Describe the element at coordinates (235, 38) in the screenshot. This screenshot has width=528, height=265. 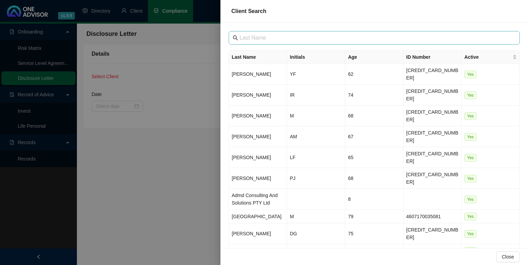
I see `span: search` at that location.